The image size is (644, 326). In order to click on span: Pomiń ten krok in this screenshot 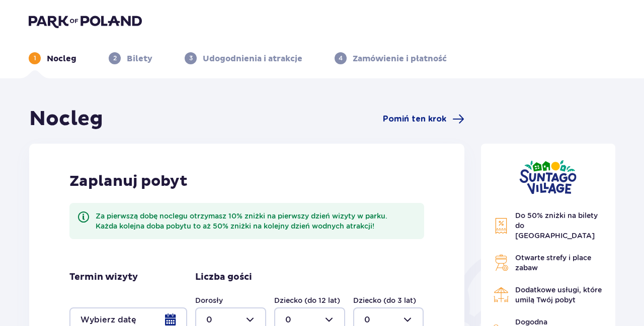, I will do `click(414, 119)`.